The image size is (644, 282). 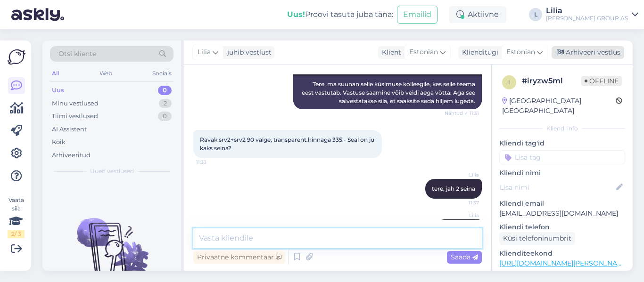 What do you see at coordinates (602, 81) in the screenshot?
I see `span: Offline` at bounding box center [602, 81].